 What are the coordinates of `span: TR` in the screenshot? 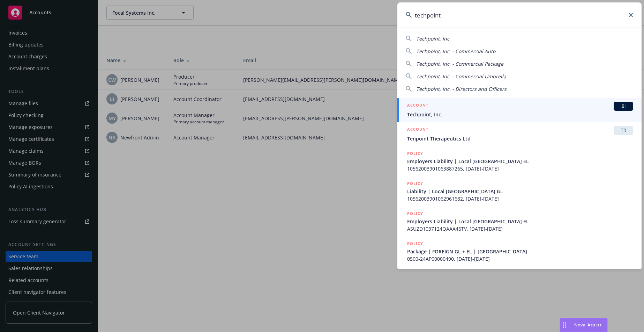 It's located at (624, 131).